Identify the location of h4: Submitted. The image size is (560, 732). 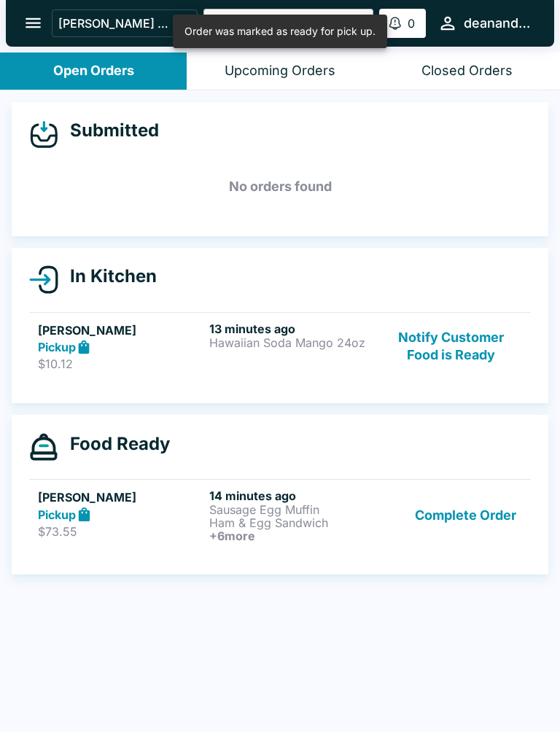
(108, 131).